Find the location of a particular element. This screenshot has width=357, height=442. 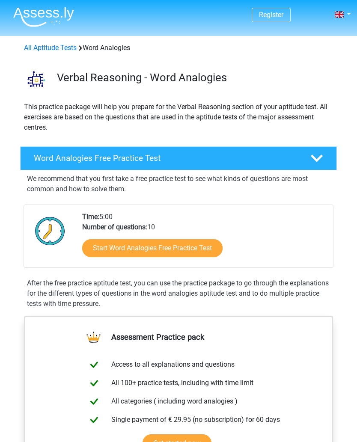

h3: Verbal Reasoning - Word Analogies is located at coordinates (193, 77).